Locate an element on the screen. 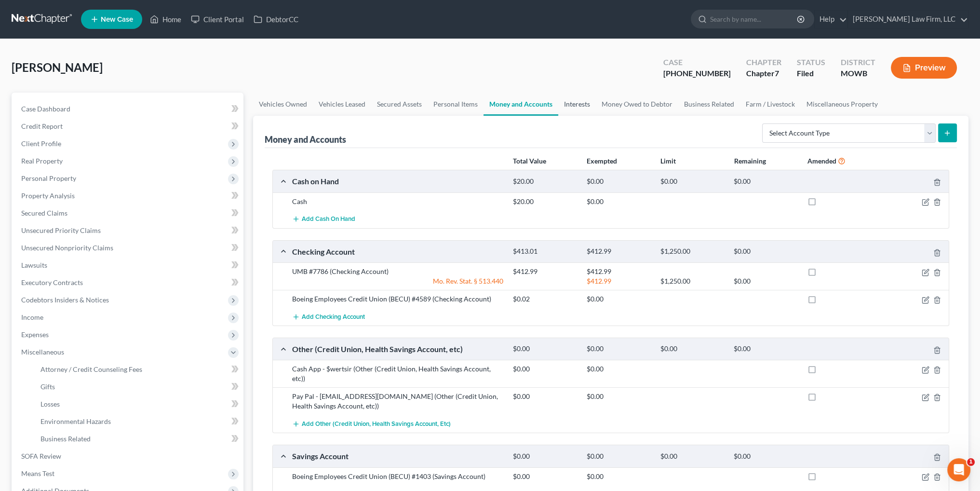  div: Other (Credit Union, Health Savings Account, etc) is located at coordinates (397, 349).